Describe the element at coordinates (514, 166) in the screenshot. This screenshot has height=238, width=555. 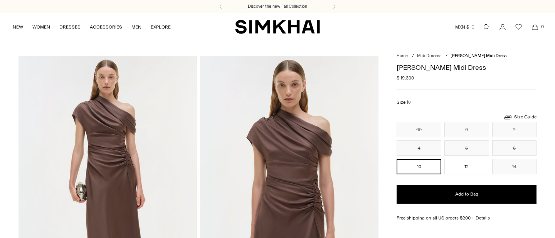
I see `button: 14` at that location.